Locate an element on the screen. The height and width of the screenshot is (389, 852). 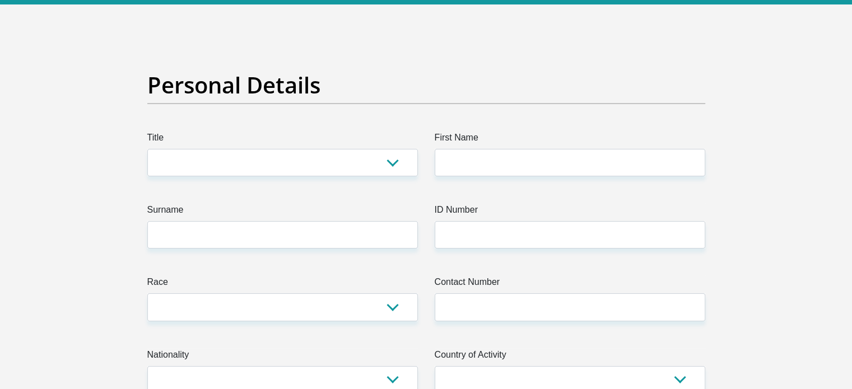
label: First Name is located at coordinates (569, 140).